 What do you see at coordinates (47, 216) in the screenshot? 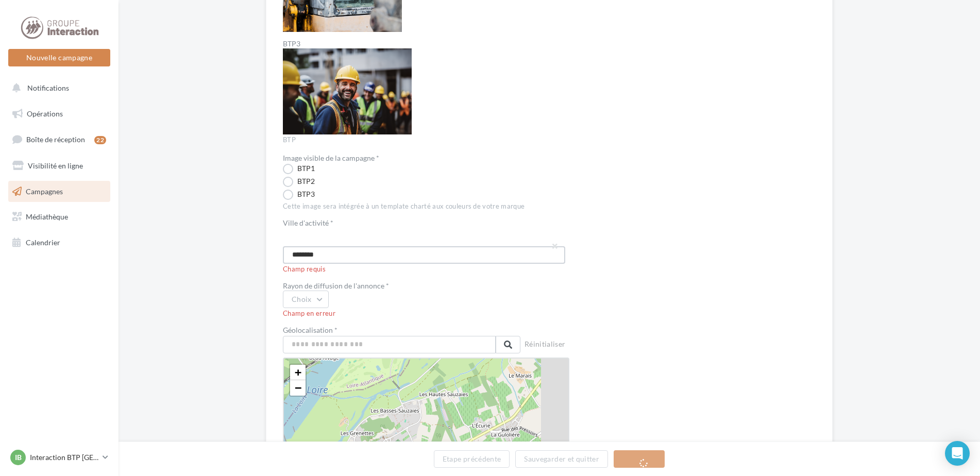
I see `span: Médiathèque` at bounding box center [47, 216].